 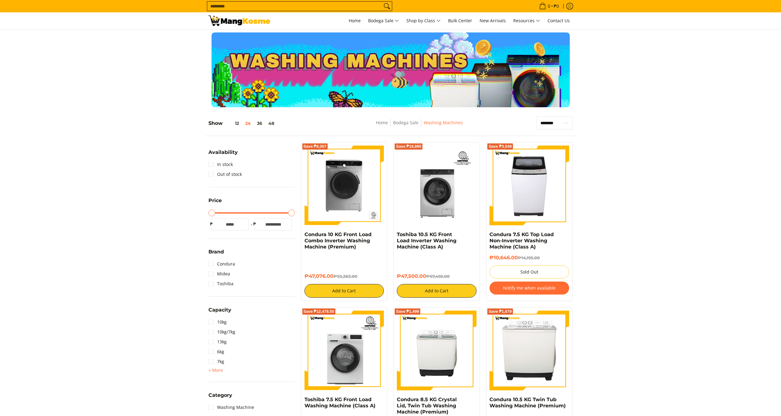 I want to click on h6: ₱10,646.00, so click(x=529, y=258).